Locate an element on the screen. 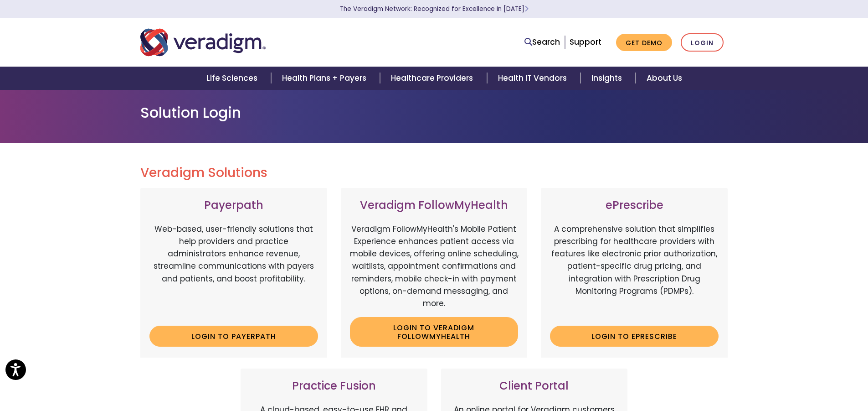 Image resolution: width=868 pixels, height=411 pixels. a: Insights is located at coordinates (608, 78).